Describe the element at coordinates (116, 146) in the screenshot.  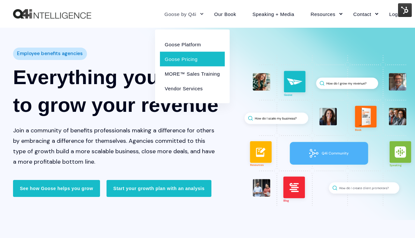
I see `p: Join a community of benefits professionals making a difference for others by embracing a differen...` at that location.